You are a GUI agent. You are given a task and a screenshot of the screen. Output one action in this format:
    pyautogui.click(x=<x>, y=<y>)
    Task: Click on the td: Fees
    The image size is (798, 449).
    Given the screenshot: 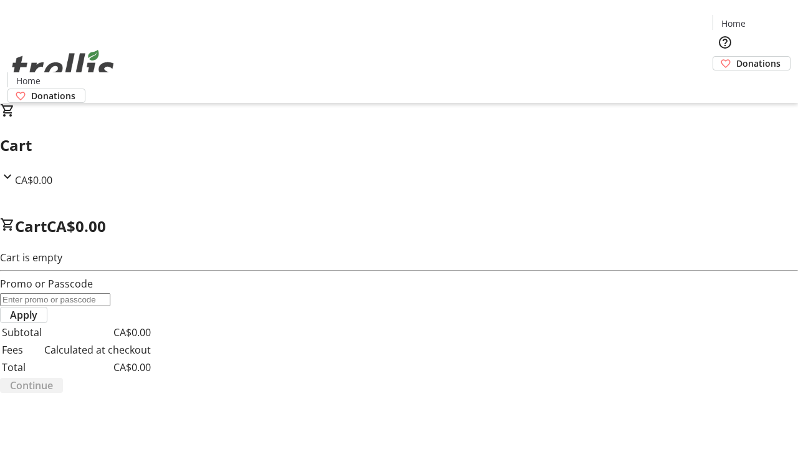 What is the action you would take?
    pyautogui.click(x=22, y=350)
    